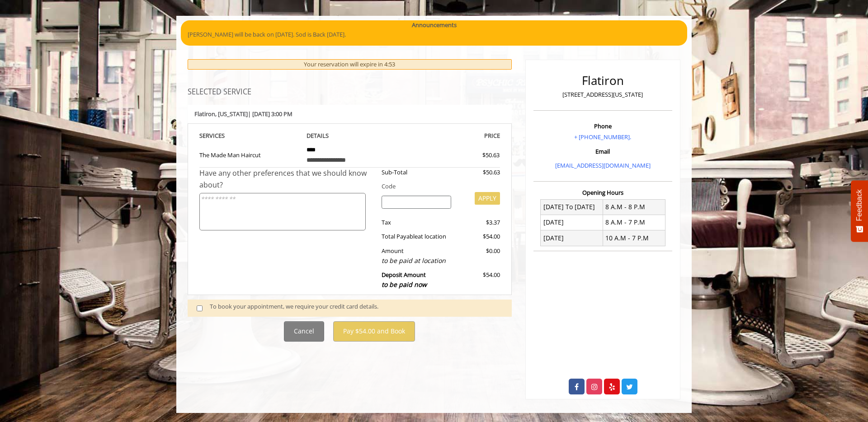 This screenshot has height=422, width=868. Describe the element at coordinates (603, 151) in the screenshot. I see `h3: Email` at that location.